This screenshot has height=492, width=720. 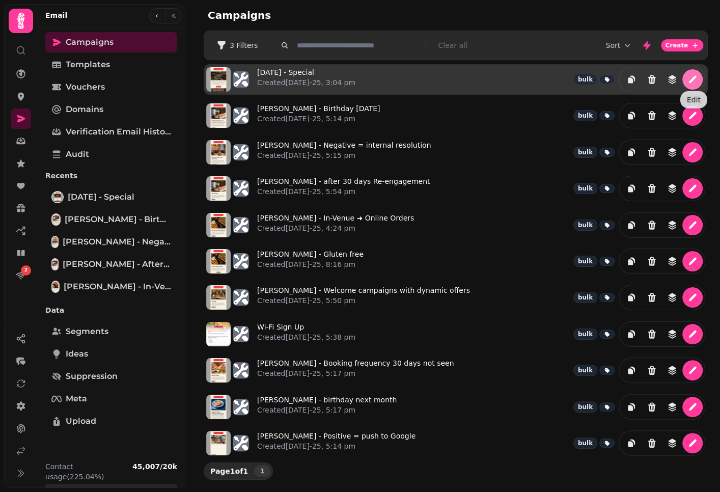 What do you see at coordinates (262, 471) in the screenshot?
I see `span: 1` at bounding box center [262, 471].